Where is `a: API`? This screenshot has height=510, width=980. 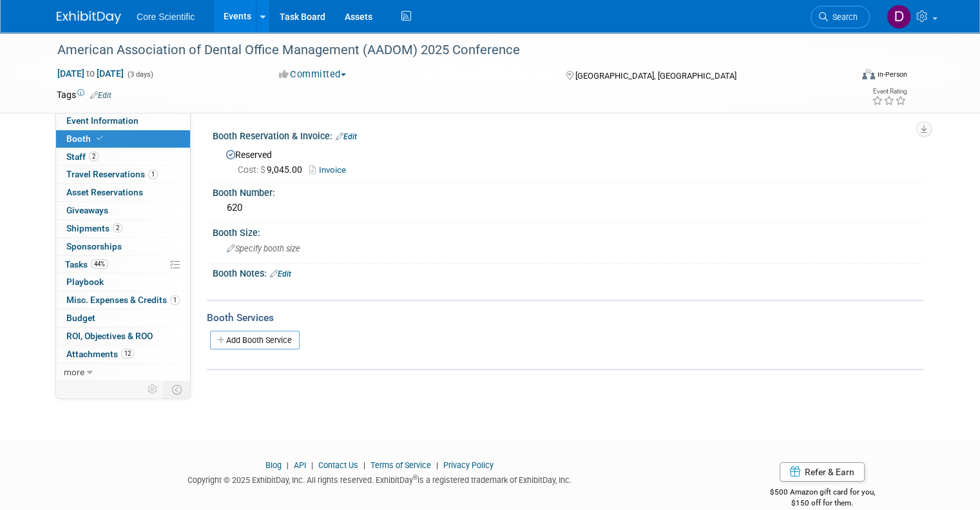 a: API is located at coordinates (299, 465).